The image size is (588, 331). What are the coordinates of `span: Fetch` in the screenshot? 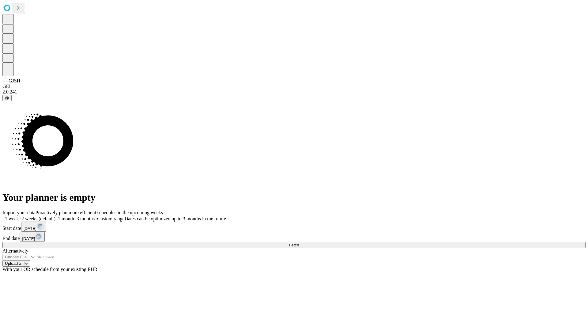 It's located at (294, 245).